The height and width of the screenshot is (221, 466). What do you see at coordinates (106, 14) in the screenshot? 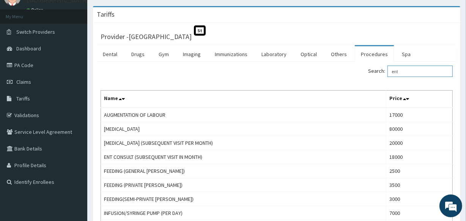
I see `h3: Tariffs` at bounding box center [106, 14].